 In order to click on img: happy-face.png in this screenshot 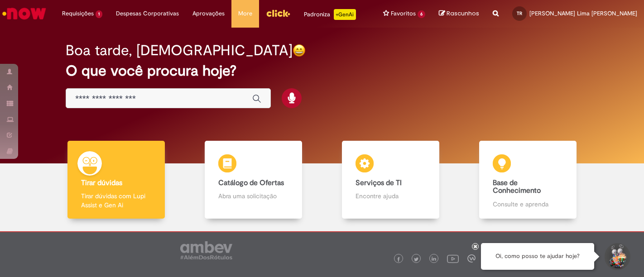, I will do `click(299, 50)`.